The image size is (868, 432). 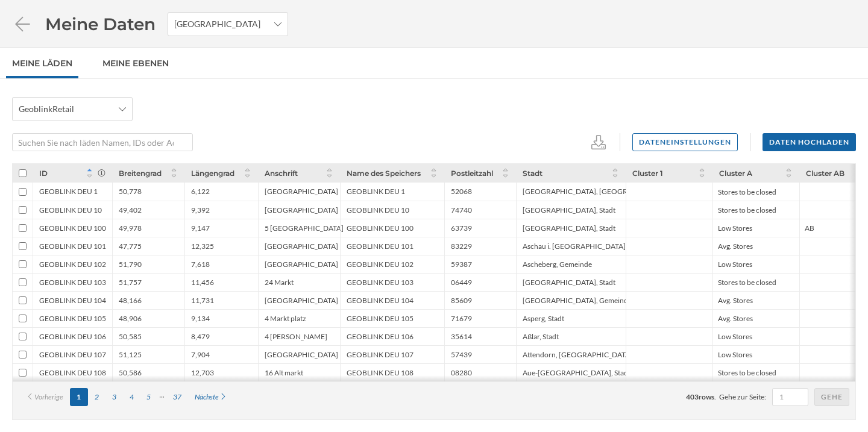 I want to click on span: Cluster A, so click(x=736, y=173).